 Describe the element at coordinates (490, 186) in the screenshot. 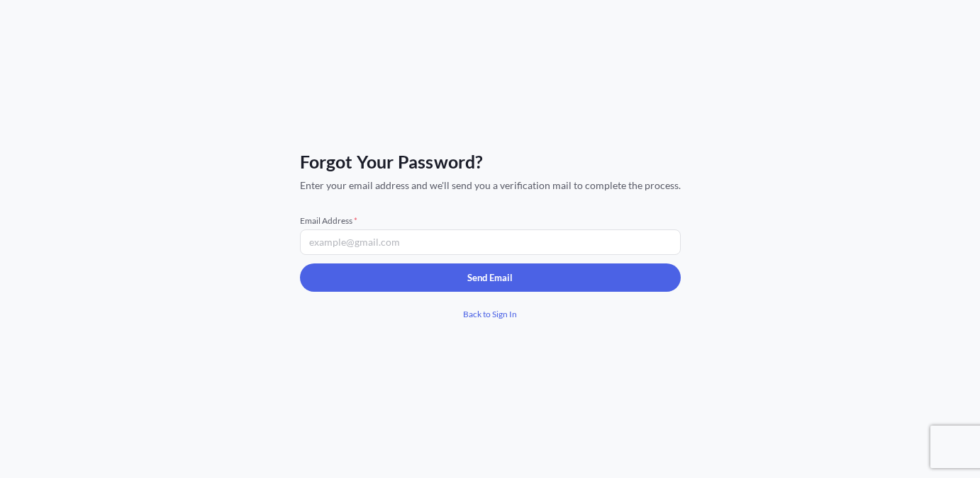

I see `span: Enter your email address and we'll send you a verification mail to complete the process.` at that location.